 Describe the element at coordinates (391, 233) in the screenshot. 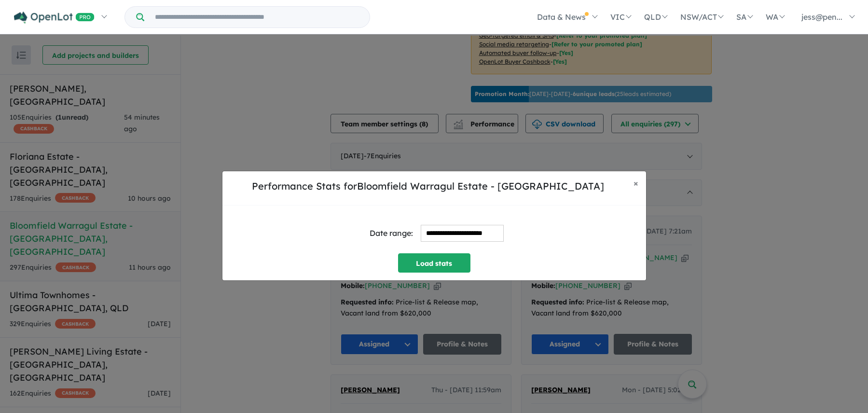

I see `div: Date range:` at that location.